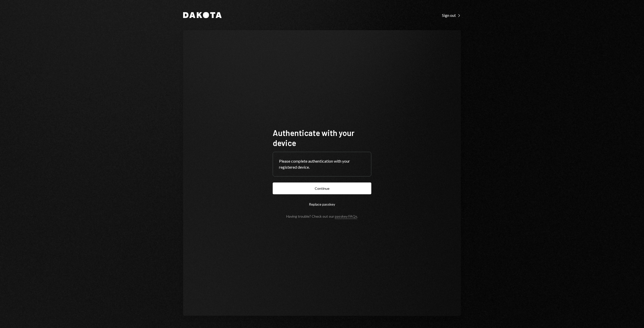 Image resolution: width=644 pixels, height=328 pixels. I want to click on a: passkey FAQs, so click(346, 216).